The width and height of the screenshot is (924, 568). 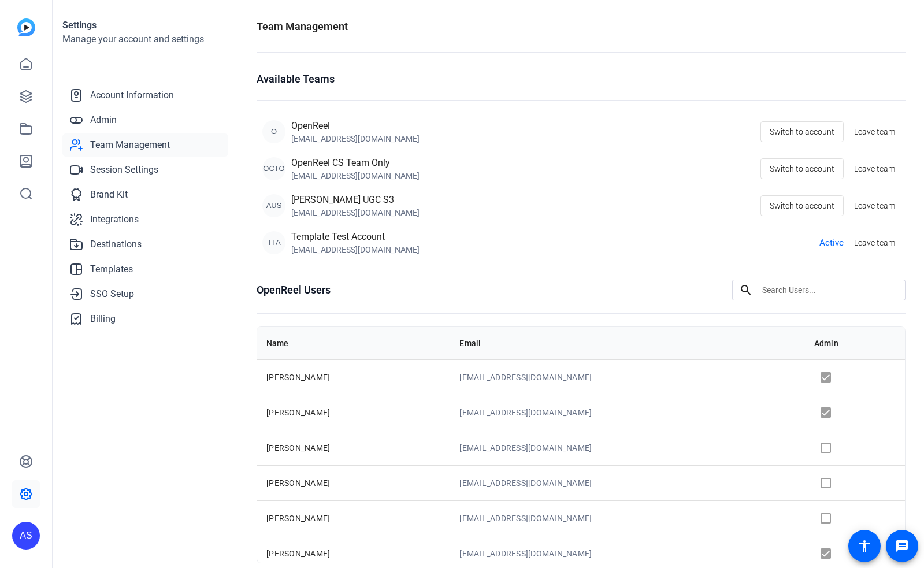 What do you see at coordinates (832, 243) in the screenshot?
I see `span: Active` at bounding box center [832, 243].